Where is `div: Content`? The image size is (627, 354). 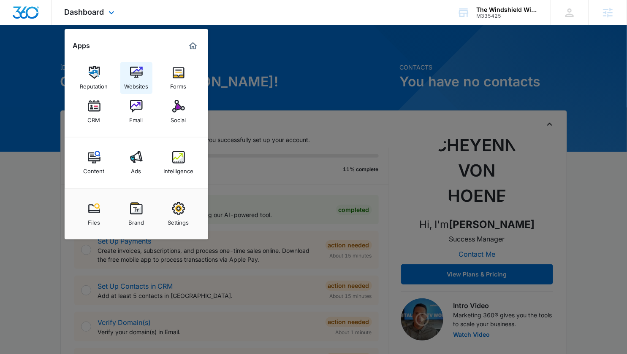
div: Content is located at coordinates (94, 169).